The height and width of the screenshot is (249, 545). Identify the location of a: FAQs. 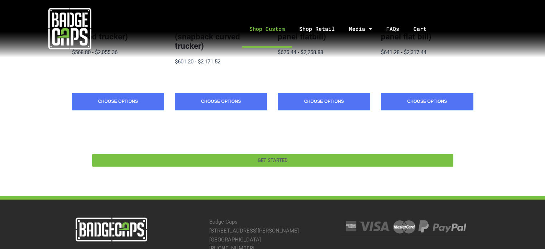
(392, 29).